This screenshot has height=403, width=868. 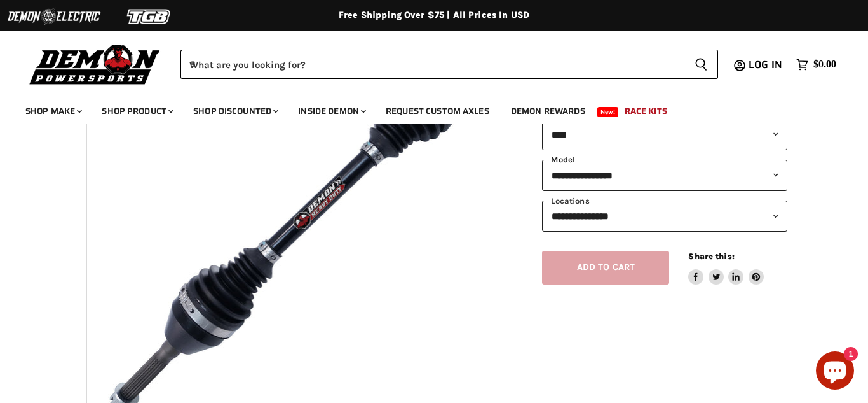 What do you see at coordinates (449, 65) in the screenshot?
I see `form: Product` at bounding box center [449, 65].